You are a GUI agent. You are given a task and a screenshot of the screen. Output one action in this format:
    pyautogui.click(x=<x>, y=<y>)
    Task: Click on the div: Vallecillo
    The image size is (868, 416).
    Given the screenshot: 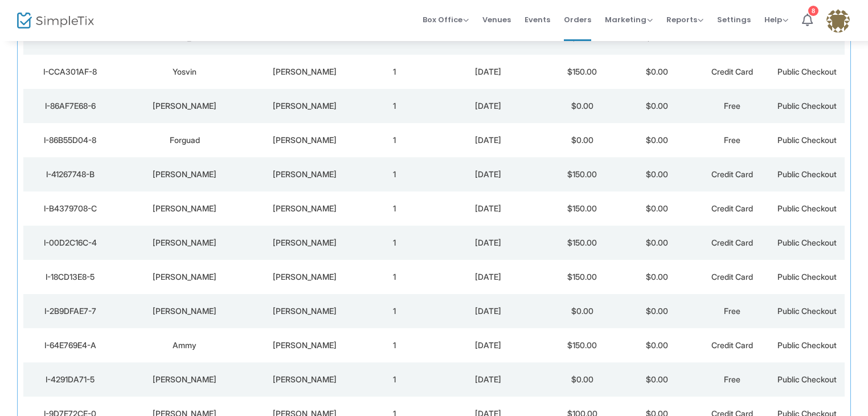 What is the action you would take?
    pyautogui.click(x=305, y=174)
    